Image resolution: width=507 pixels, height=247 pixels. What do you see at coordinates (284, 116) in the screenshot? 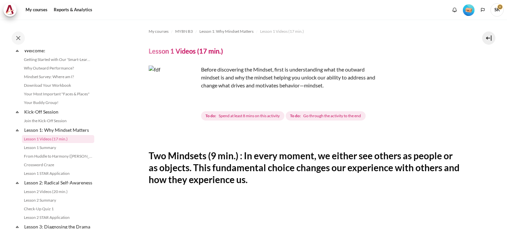
I see `div: Completion requirements for Lesson 1 Videos (17 min.)` at bounding box center [284, 116].